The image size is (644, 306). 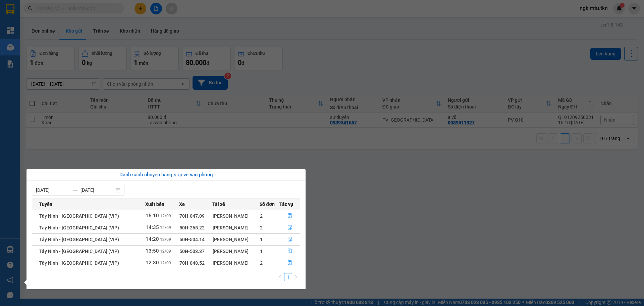 What do you see at coordinates (182, 204) in the screenshot?
I see `span: Xe` at bounding box center [182, 204].